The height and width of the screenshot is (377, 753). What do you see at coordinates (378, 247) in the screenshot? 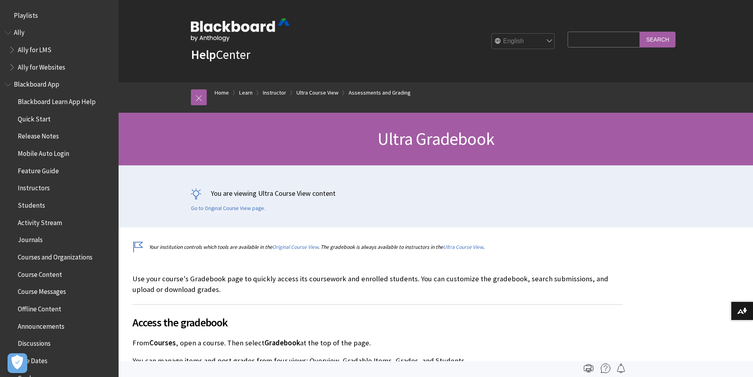
I see `p: Your institution controls which tools are available in the . The gradebook is always available to...` at bounding box center [378, 247].